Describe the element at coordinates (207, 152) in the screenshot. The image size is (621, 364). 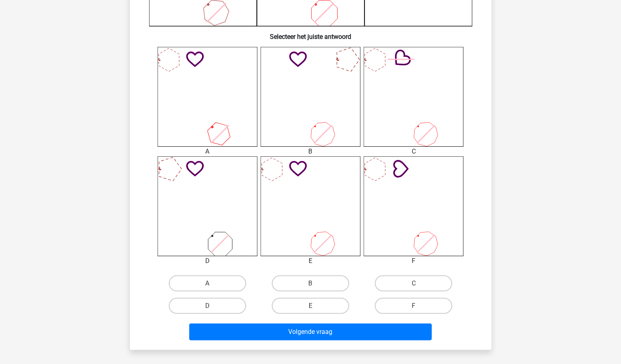
I see `div: A` at that location.